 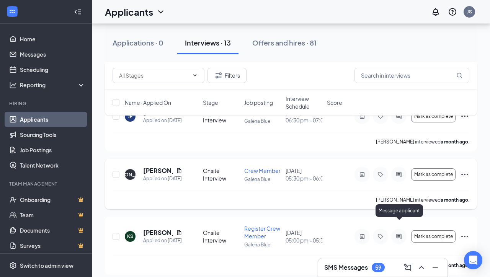 What do you see at coordinates (459, 75) in the screenshot?
I see `svg: MagnifyingGlass` at bounding box center [459, 75].